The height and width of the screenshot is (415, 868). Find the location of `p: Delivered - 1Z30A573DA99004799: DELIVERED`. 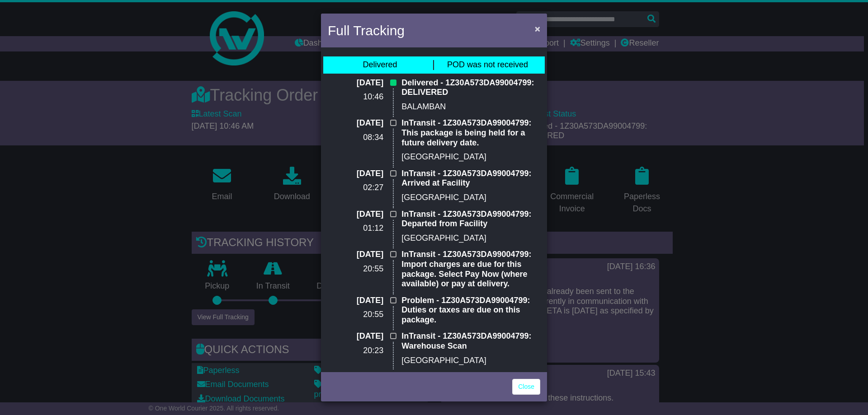

p: Delivered - 1Z30A573DA99004799: DELIVERED is located at coordinates (471, 88).